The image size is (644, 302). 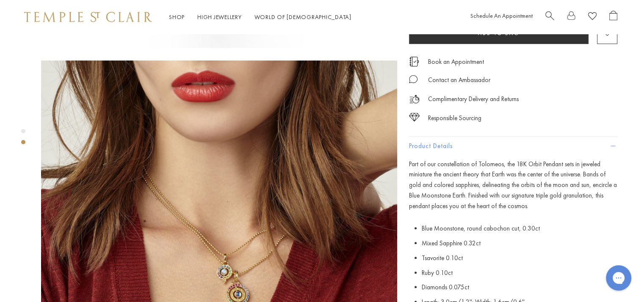 What do you see at coordinates (592, 17) in the screenshot?
I see `a: View Wishlist` at bounding box center [592, 17].